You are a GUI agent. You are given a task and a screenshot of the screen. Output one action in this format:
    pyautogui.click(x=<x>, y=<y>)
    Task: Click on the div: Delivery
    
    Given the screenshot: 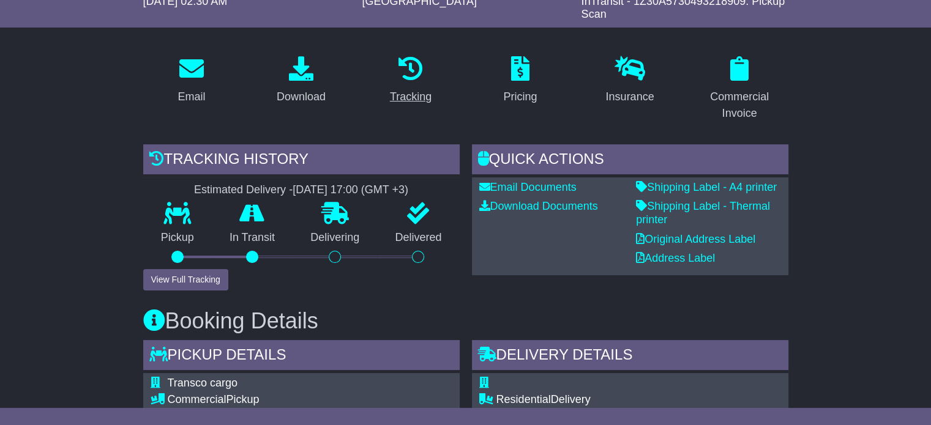 What is the action you would take?
    pyautogui.click(x=614, y=400)
    